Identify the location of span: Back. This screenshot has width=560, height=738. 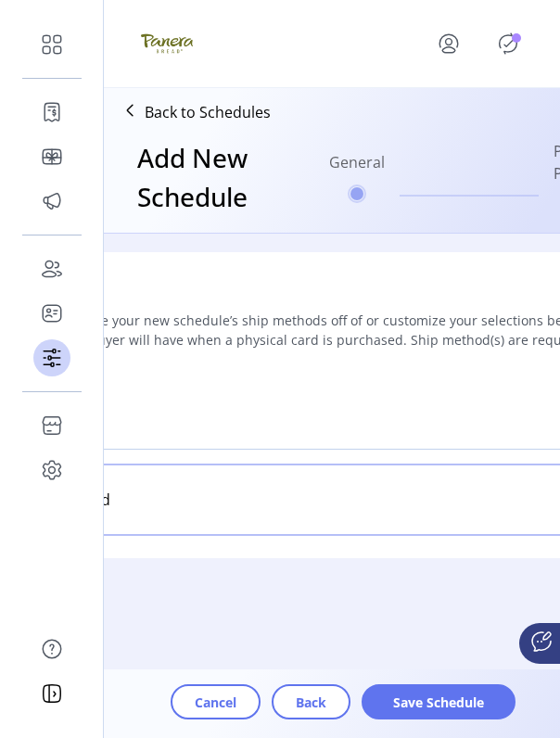
(310, 702).